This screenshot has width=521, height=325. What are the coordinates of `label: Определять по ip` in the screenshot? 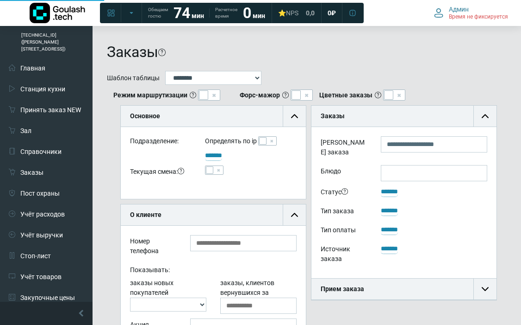 It's located at (231, 141).